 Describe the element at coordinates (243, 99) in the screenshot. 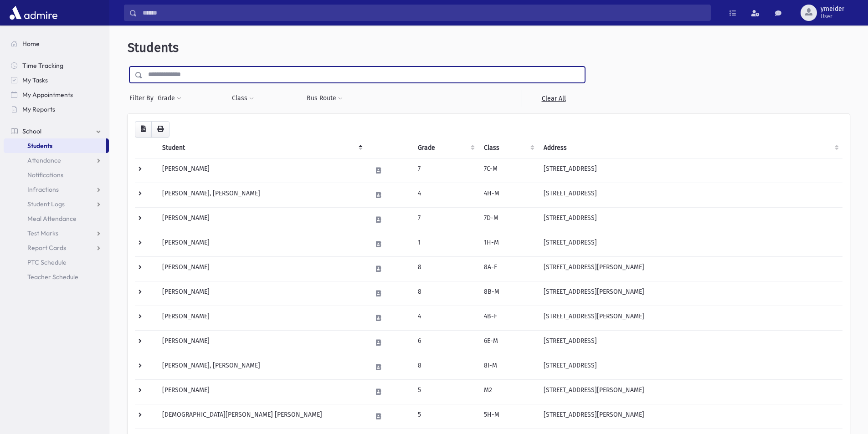

I see `button: Class` at that location.